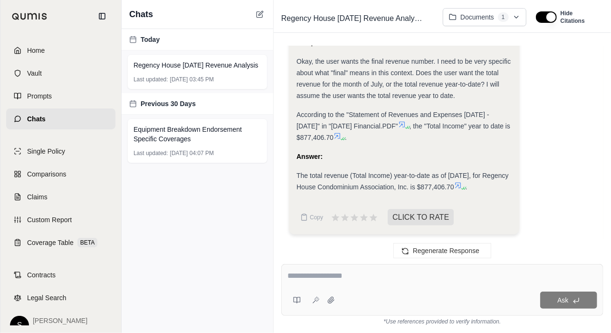  What do you see at coordinates (442, 320) in the screenshot?
I see `div: *Use references provided to verify information.` at bounding box center [442, 320].